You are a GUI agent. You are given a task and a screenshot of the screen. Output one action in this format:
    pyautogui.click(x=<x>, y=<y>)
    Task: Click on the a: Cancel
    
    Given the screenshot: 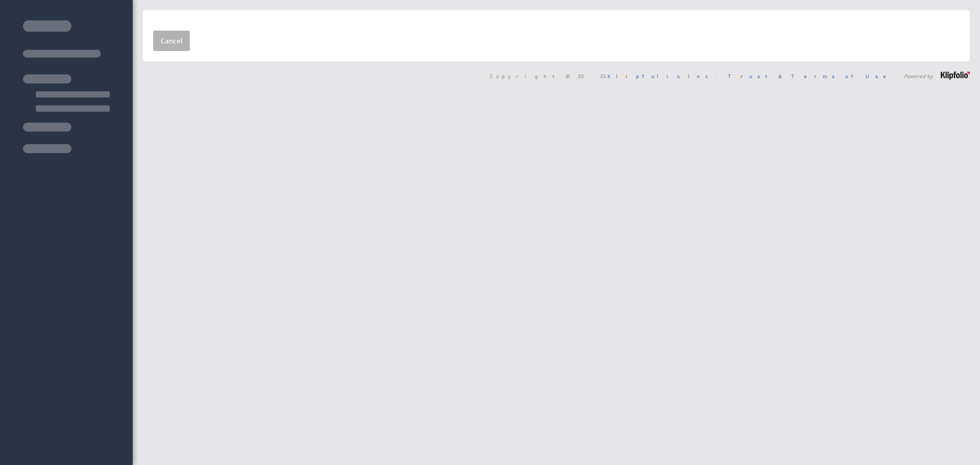 What is the action you would take?
    pyautogui.click(x=172, y=41)
    